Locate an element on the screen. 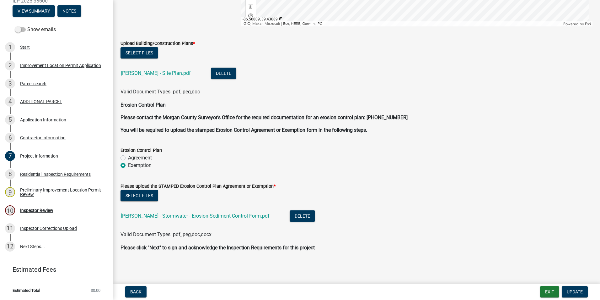 This screenshot has width=600, height=300. a: Esri is located at coordinates (588, 24).